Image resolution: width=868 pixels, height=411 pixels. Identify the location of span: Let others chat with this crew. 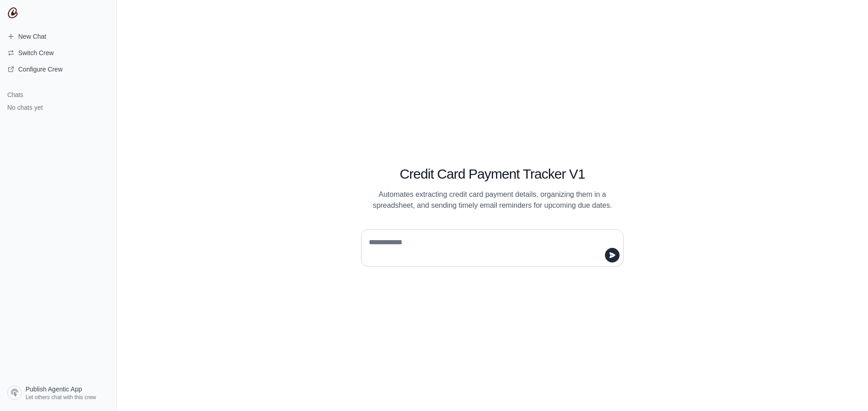
(61, 397).